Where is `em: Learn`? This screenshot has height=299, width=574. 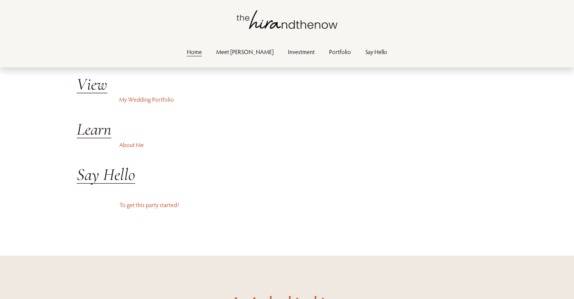
em: Learn is located at coordinates (94, 129).